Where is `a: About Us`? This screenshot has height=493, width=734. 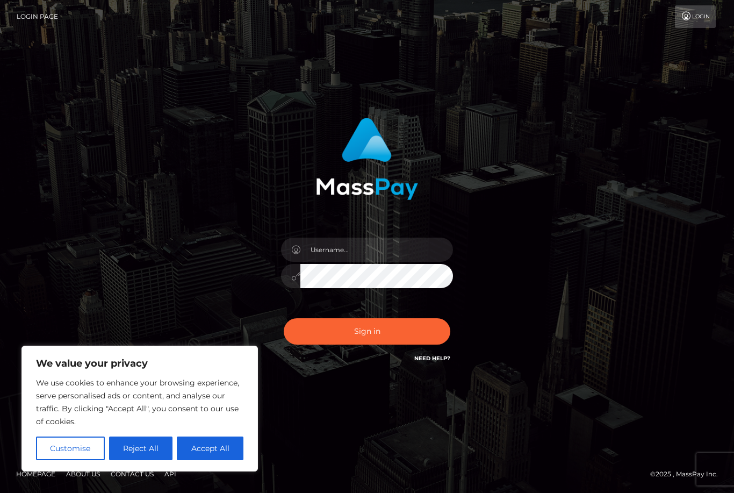 a: About Us is located at coordinates (83, 473).